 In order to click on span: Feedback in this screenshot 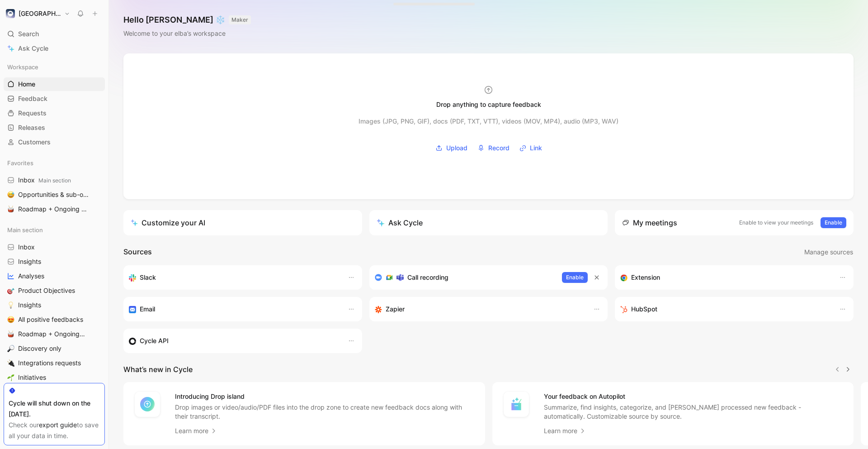, I will do `click(33, 99)`.